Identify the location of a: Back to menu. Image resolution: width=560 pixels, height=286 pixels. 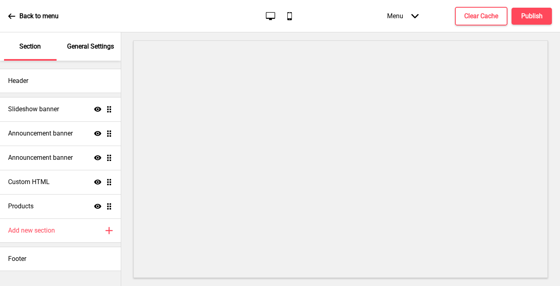
(33, 16).